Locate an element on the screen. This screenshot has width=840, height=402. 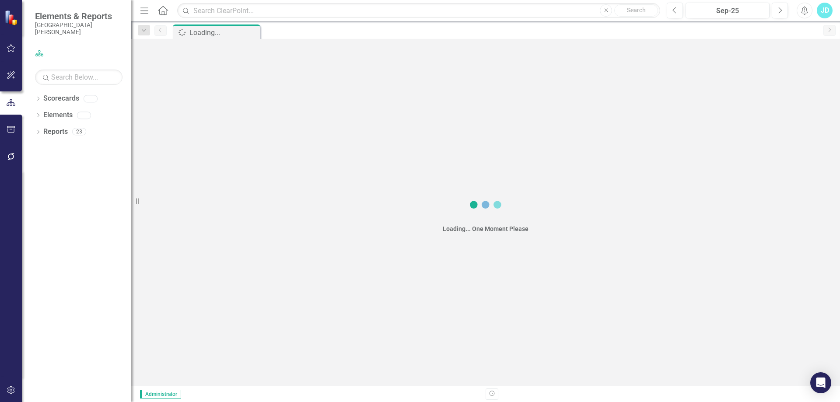
a: Scorecards is located at coordinates (61, 98).